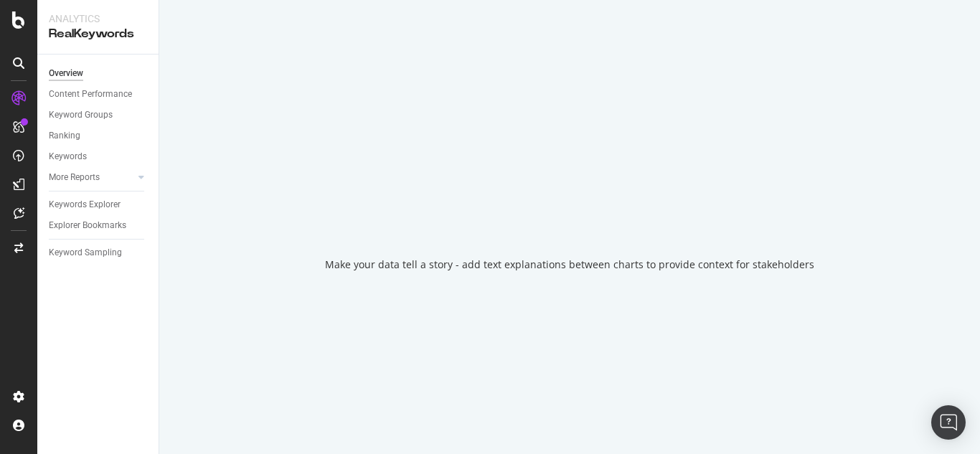  Describe the element at coordinates (570, 265) in the screenshot. I see `div: Make your data tell a story - add text explanations between charts to provide context for stakeho...` at that location.